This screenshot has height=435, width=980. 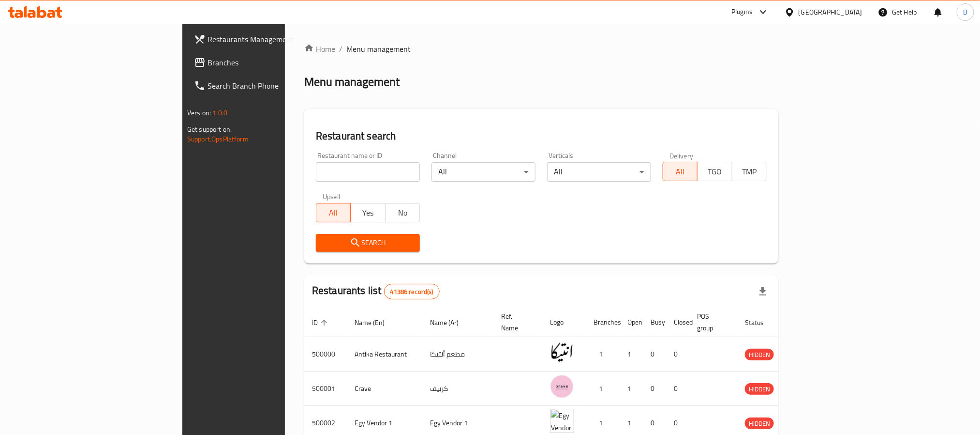 I want to click on th: Branches, so click(x=603, y=322).